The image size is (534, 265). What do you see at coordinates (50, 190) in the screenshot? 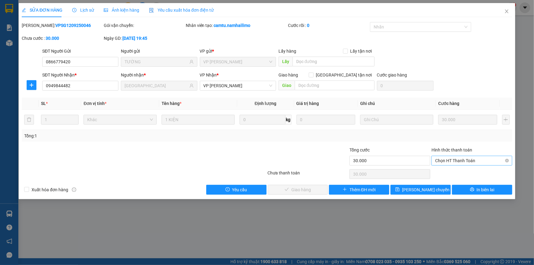
I see `span: Xuất hóa đơn hàng` at bounding box center [50, 190].